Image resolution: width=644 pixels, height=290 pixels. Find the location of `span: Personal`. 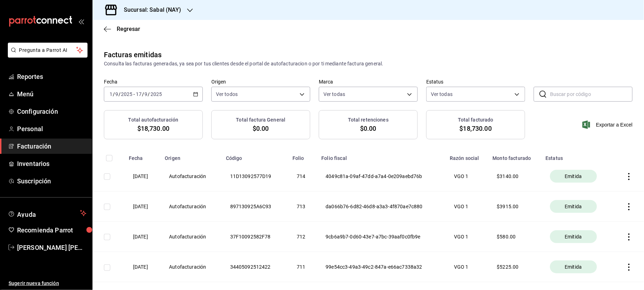

span: Personal is located at coordinates (52, 129).